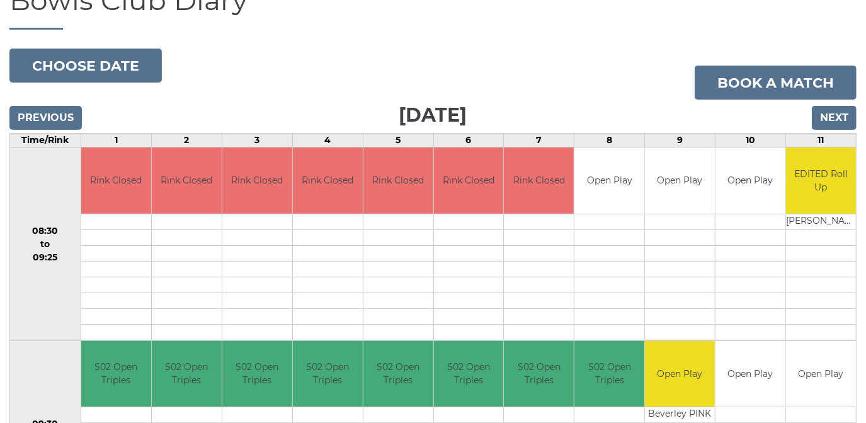  I want to click on td: 5, so click(398, 140).